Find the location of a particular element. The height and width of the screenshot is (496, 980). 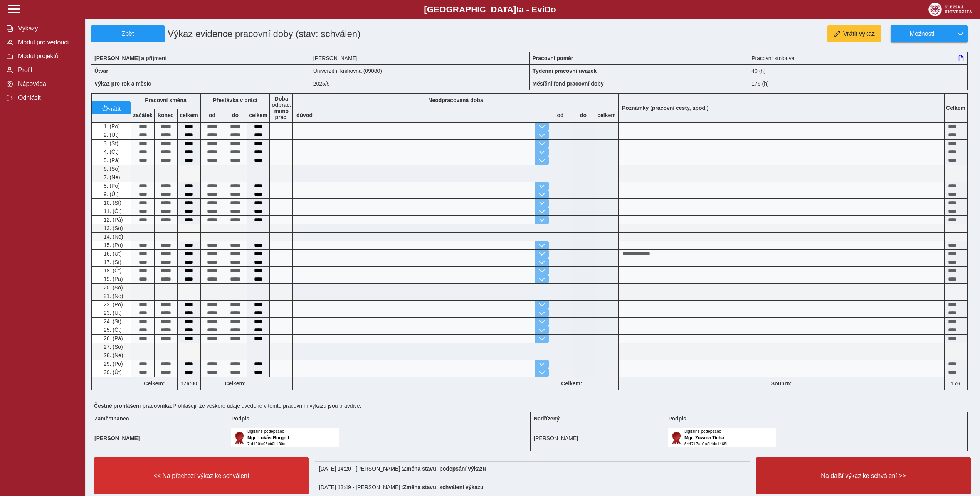

b: Doba odprac. mimo prac. is located at coordinates (282, 108).